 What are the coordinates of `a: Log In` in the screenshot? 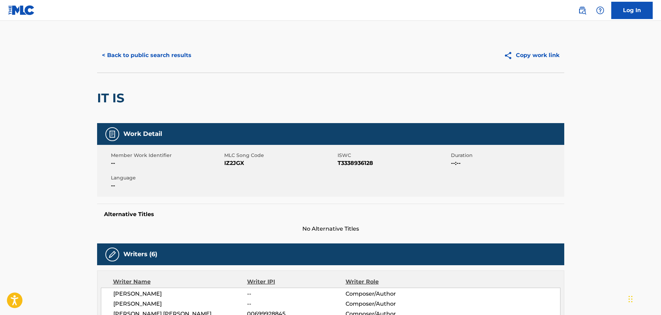 It's located at (632, 10).